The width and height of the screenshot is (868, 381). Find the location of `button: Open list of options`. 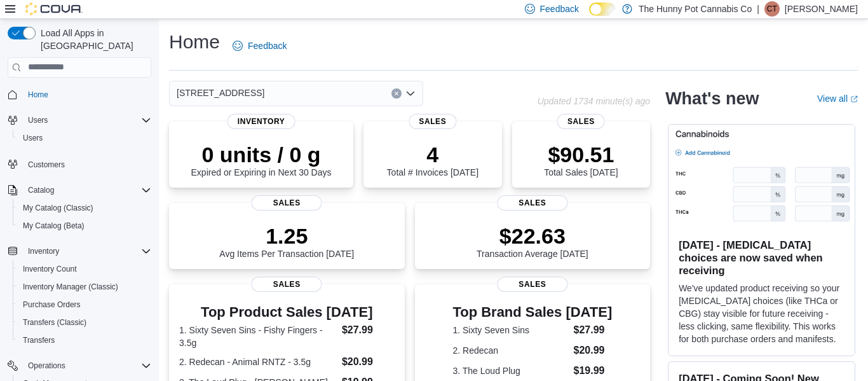

button: Open list of options is located at coordinates (411, 93).